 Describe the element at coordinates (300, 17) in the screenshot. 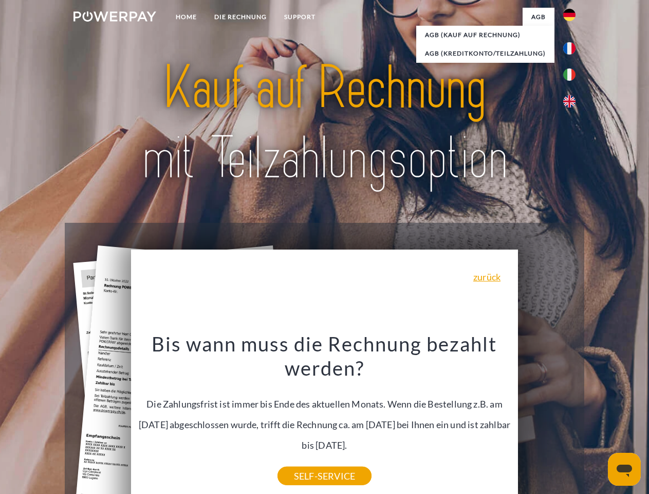

I see `a: SUPPORT` at that location.